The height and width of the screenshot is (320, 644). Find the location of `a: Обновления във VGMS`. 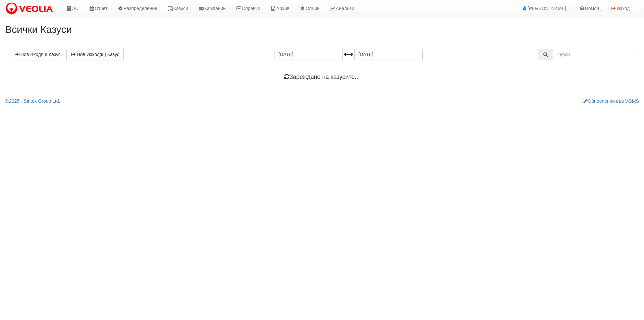

a: Обновления във VGMS is located at coordinates (612, 101).